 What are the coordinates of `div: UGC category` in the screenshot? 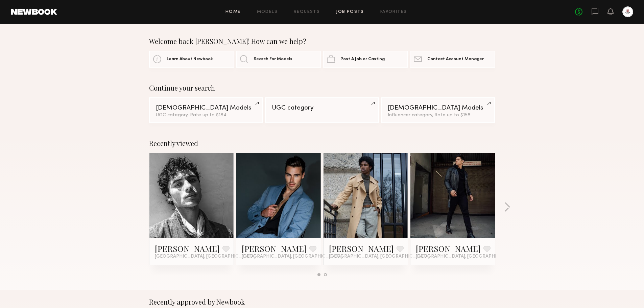 It's located at (322, 108).